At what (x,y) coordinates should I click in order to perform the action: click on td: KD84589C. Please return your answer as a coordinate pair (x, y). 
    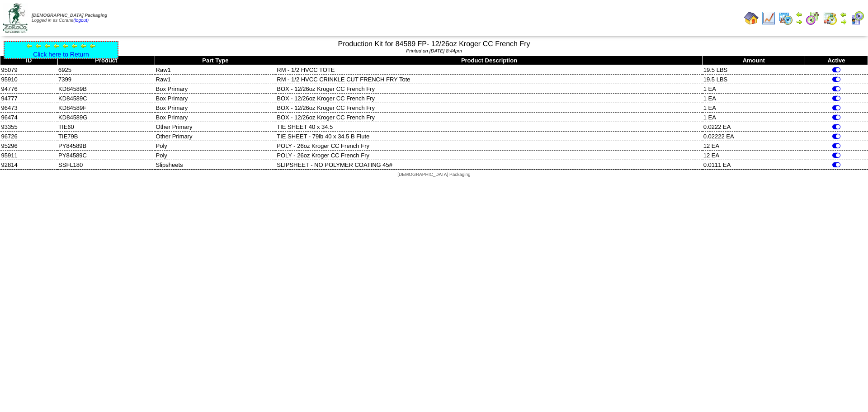
    Looking at the image, I should click on (106, 98).